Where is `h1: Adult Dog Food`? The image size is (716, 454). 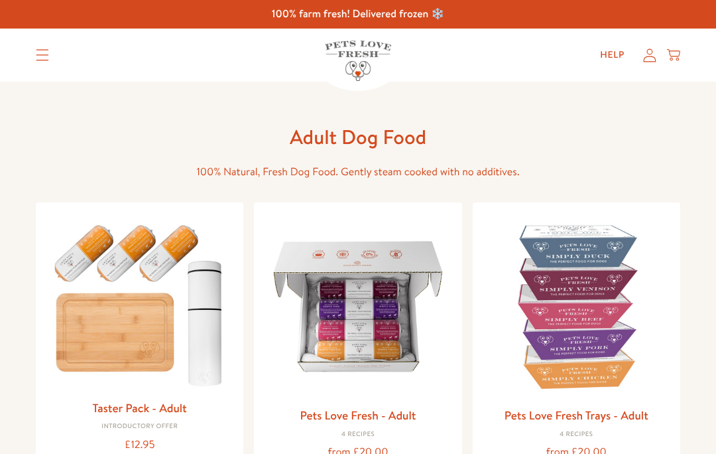
h1: Adult Dog Food is located at coordinates (358, 137).